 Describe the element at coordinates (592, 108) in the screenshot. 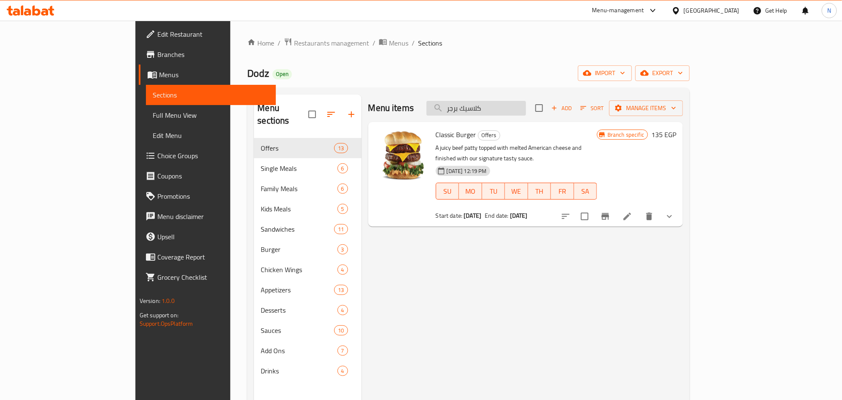

I see `button: Sort` at that location.